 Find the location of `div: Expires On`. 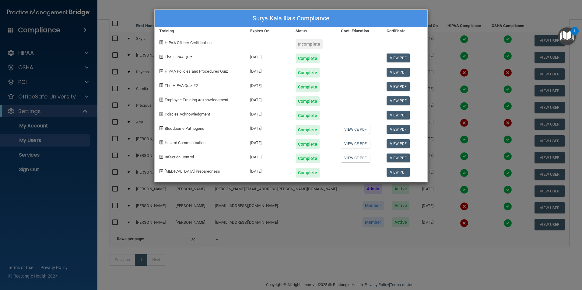

div: Expires On is located at coordinates (268, 31).